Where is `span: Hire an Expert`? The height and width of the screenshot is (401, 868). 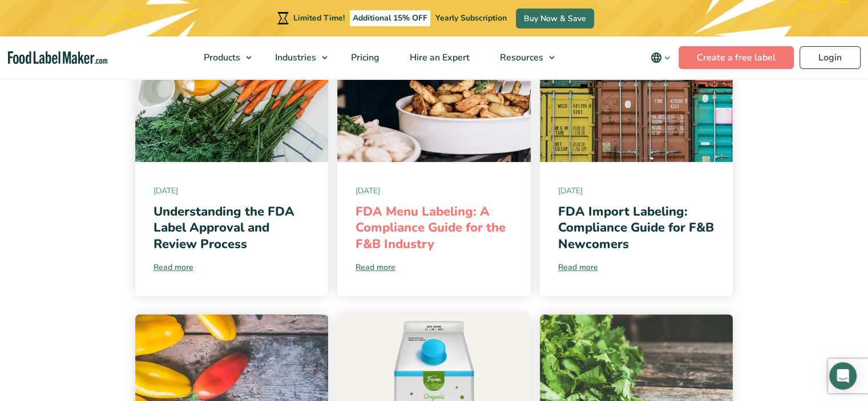 span: Hire an Expert is located at coordinates (438, 58).